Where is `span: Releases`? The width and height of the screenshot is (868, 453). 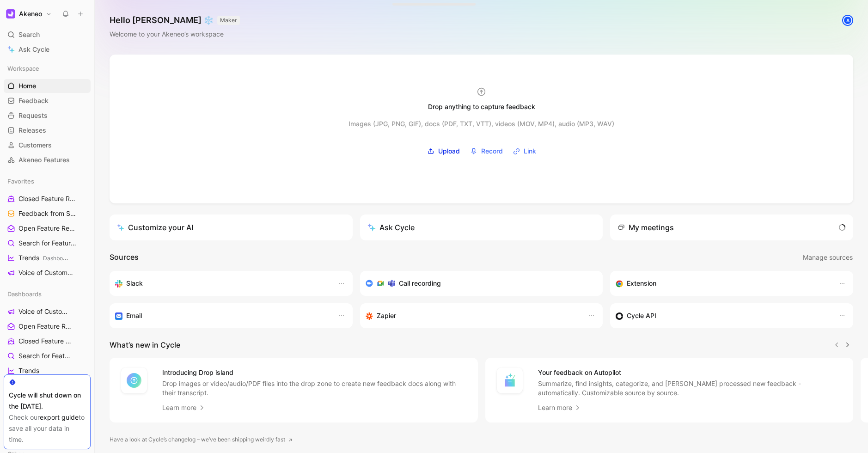
span: Releases is located at coordinates (33, 131).